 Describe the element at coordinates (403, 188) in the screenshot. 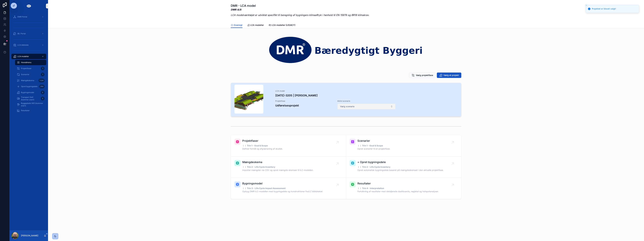

I see `a: Resultater⋮⋮ Trin 4 - InterpretationFortolkning af resultater med detaljerede dashboards, nøgleta...` at that location.